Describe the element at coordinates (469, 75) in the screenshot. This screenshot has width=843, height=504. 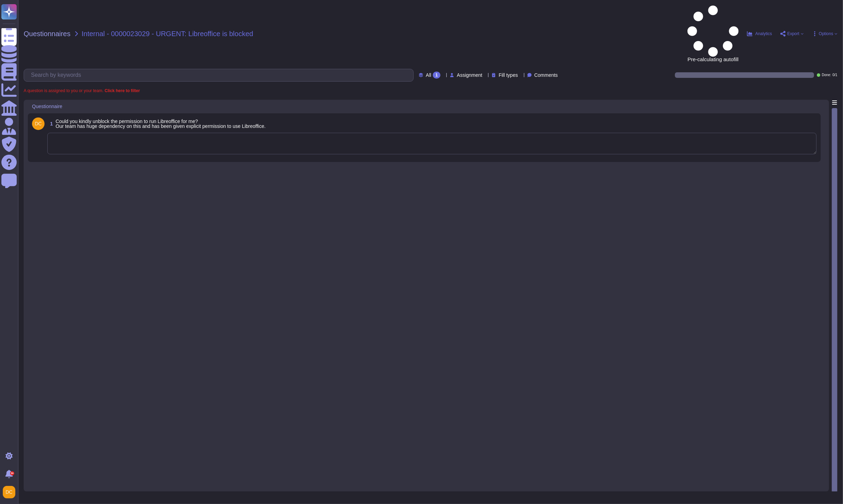
I see `span: Assignment` at that location.